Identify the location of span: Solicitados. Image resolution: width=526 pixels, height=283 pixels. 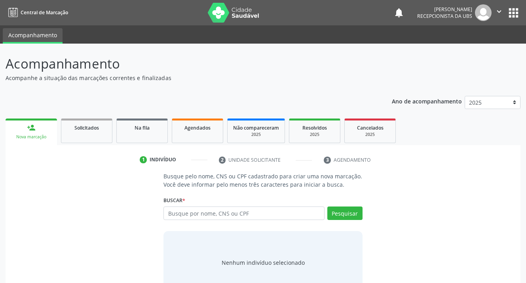
(87, 127).